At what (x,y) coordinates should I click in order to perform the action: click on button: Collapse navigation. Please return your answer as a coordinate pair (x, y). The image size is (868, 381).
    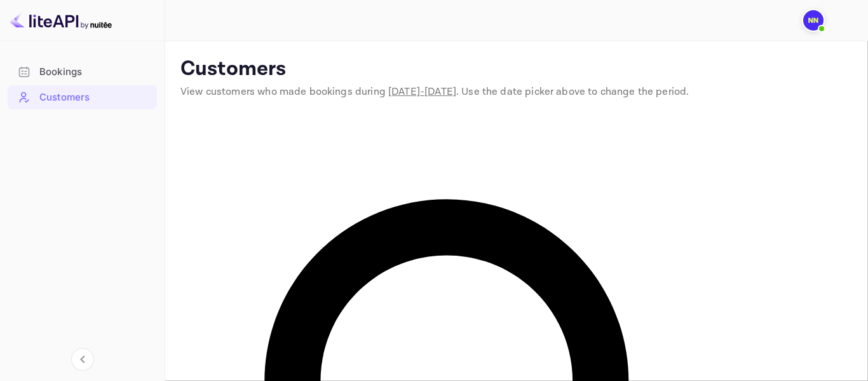
    Looking at the image, I should click on (83, 359).